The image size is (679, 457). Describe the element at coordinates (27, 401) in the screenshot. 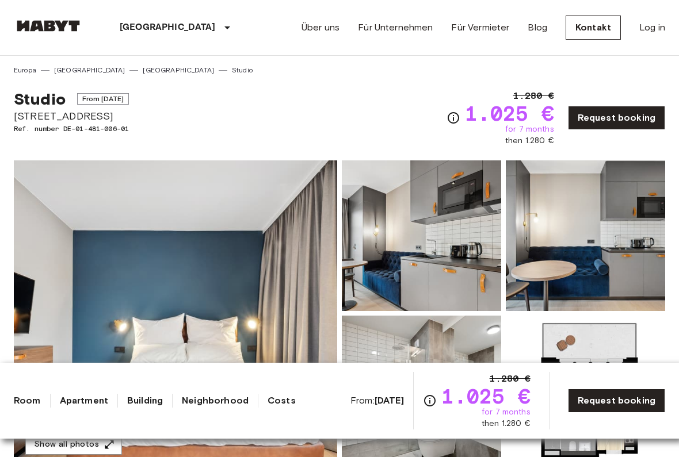

I see `a: Room` at that location.